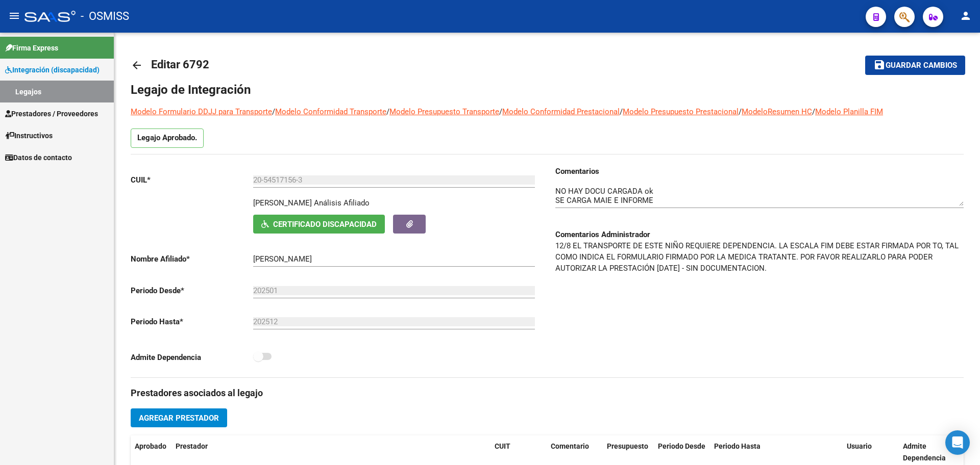 The height and width of the screenshot is (465, 980). What do you see at coordinates (921, 66) in the screenshot?
I see `span: Guardar cambios` at bounding box center [921, 66].